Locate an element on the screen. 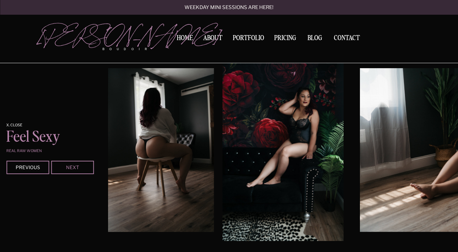  img: A woman wearing a black thong and a white oversized shirt sits backwards on a chair in a studio is located at coordinates (160, 150).